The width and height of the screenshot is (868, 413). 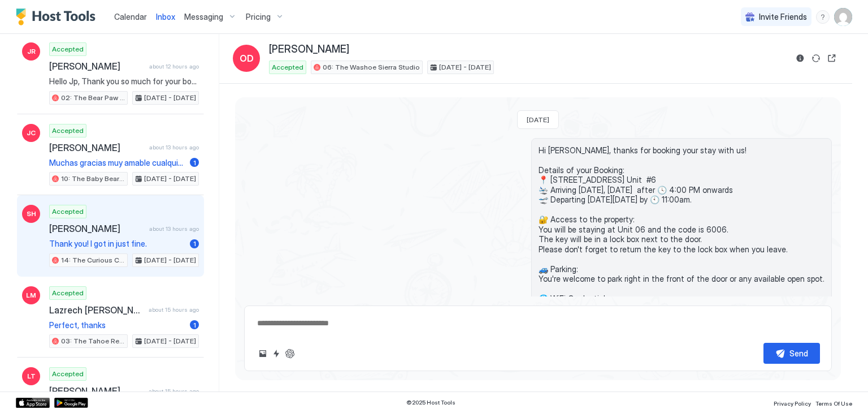 What do you see at coordinates (58, 17) in the screenshot?
I see `a: Host Tools Logo` at bounding box center [58, 17].